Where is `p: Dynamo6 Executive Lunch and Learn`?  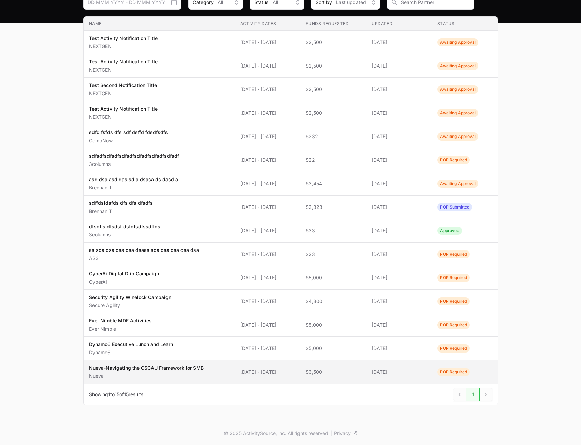 p: Dynamo6 Executive Lunch and Learn is located at coordinates (131, 344).